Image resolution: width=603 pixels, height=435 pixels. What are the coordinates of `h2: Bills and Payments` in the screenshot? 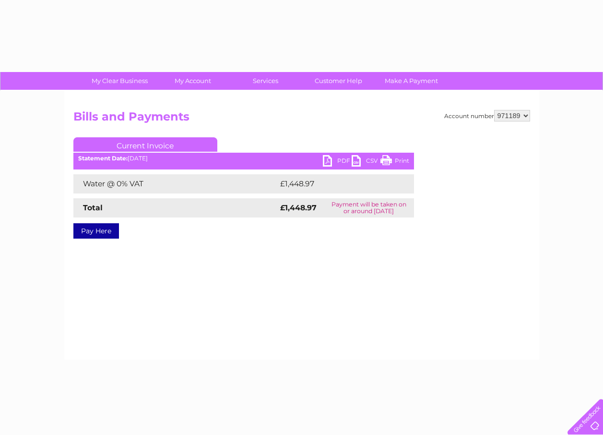 It's located at (302, 119).